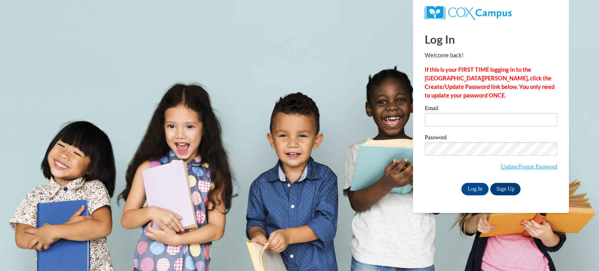 Image resolution: width=599 pixels, height=271 pixels. Describe the element at coordinates (468, 12) in the screenshot. I see `a: COX Campus` at that location.